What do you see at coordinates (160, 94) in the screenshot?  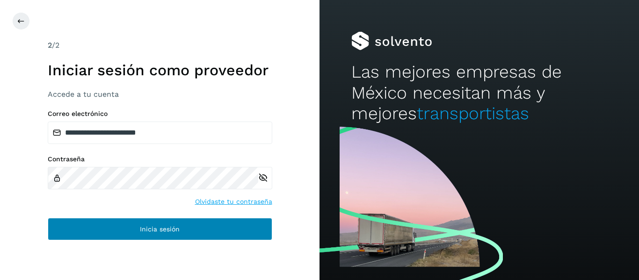 I see `h3: Accede a tu cuenta` at bounding box center [160, 94].